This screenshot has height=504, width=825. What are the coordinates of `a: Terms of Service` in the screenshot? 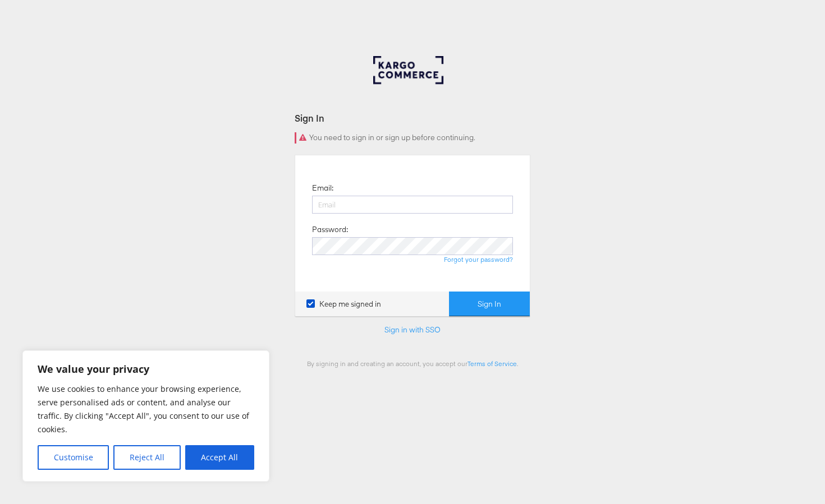 It's located at (492, 363).